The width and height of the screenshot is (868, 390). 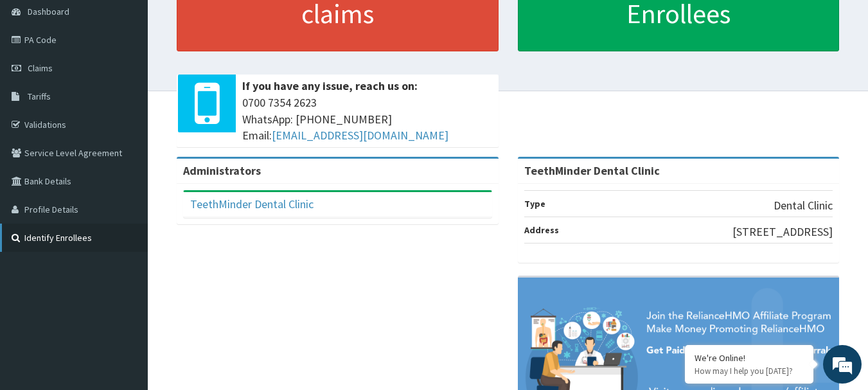 What do you see at coordinates (803, 205) in the screenshot?
I see `p: Dental Clinic` at bounding box center [803, 205].